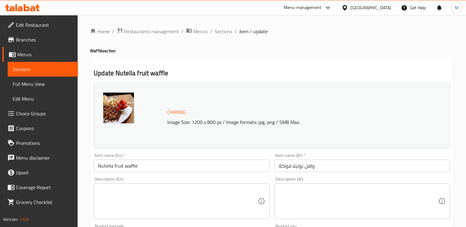  Describe the element at coordinates (43, 84) in the screenshot. I see `a: Full Menu View` at that location.